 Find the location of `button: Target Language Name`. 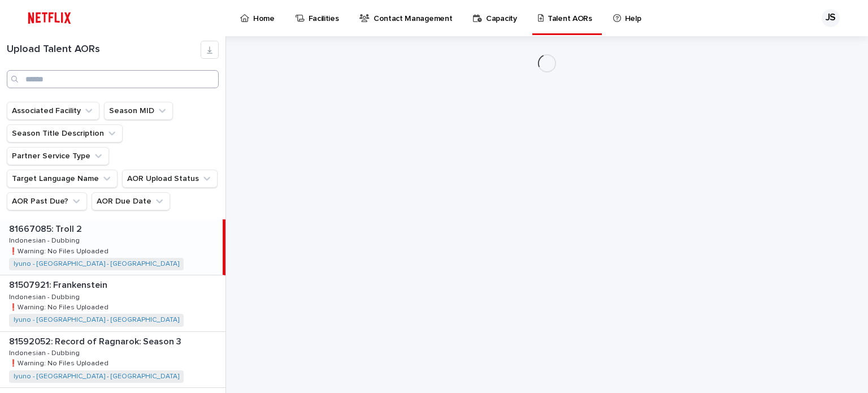

button: Target Language Name is located at coordinates (62, 179).